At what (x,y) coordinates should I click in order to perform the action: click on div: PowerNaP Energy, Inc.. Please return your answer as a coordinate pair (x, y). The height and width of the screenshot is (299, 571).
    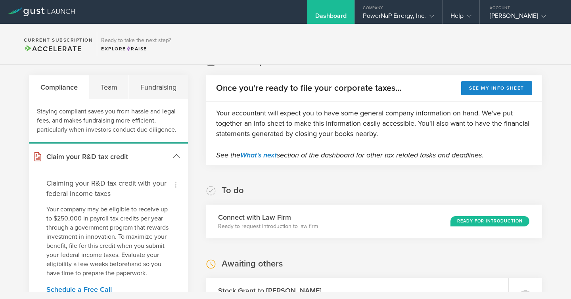
    Looking at the image, I should click on (398, 18).